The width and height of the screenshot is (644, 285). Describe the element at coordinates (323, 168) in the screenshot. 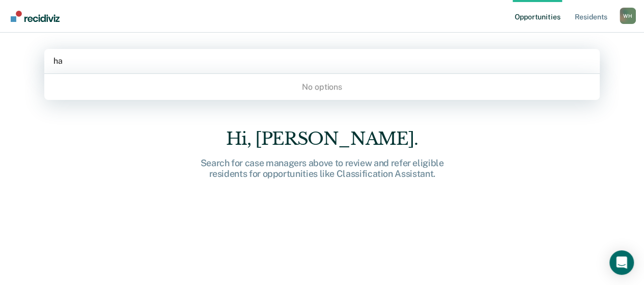

I see `div: Search for case managers above to review and refer eligible residents for opportunities like Clas...` at that location.